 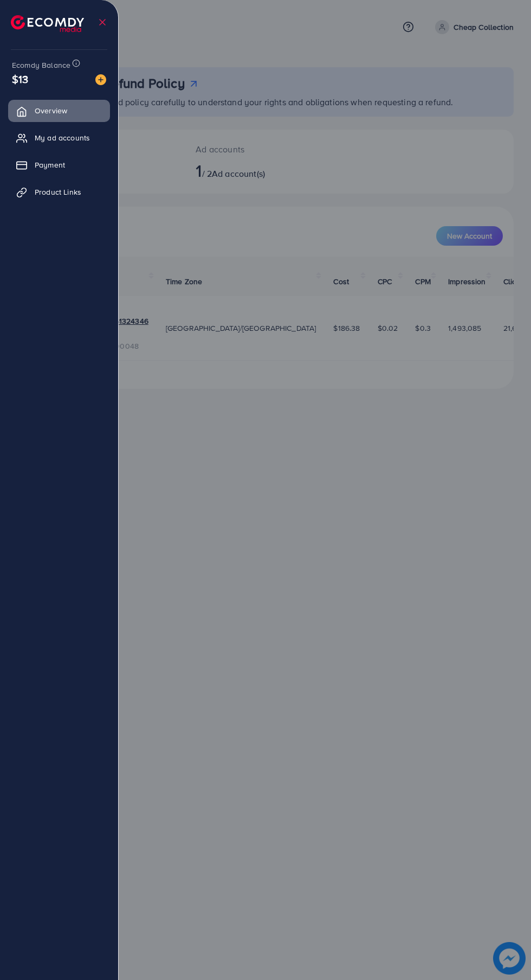 I want to click on span: Payment, so click(x=50, y=165).